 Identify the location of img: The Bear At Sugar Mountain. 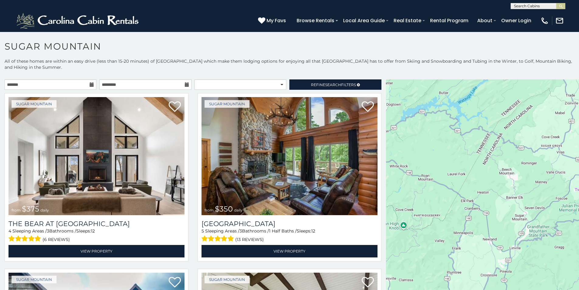
(96, 156).